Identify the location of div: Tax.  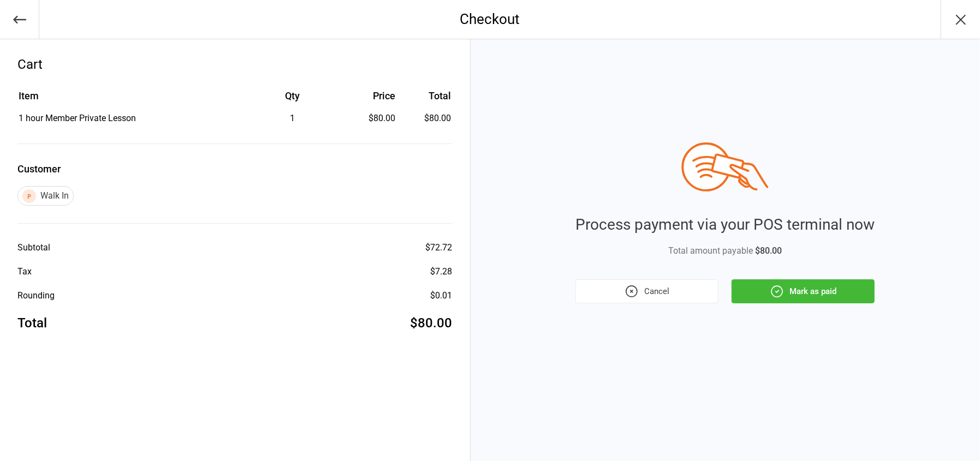
(24, 272).